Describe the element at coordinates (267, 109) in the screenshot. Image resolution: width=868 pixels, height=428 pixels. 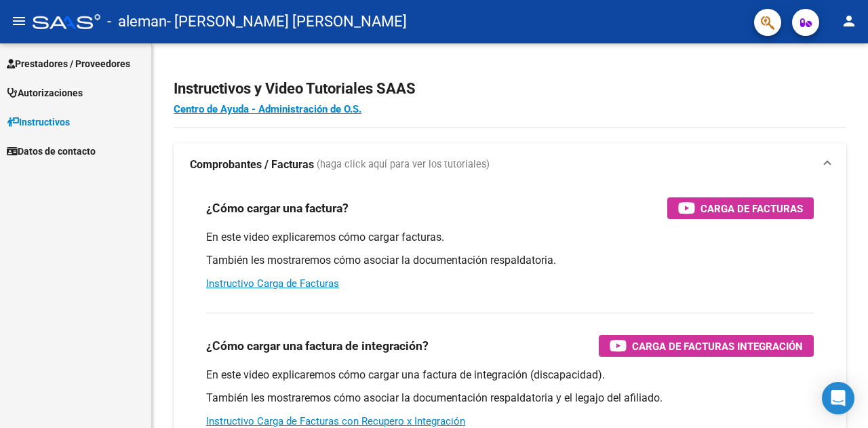
I see `a: Centro de Ayuda - Administración de O.S.` at that location.